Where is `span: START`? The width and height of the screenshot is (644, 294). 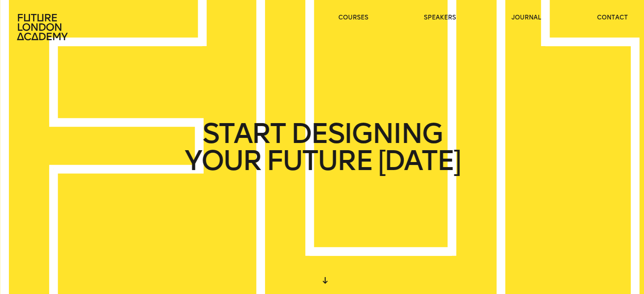 span: START is located at coordinates (244, 133).